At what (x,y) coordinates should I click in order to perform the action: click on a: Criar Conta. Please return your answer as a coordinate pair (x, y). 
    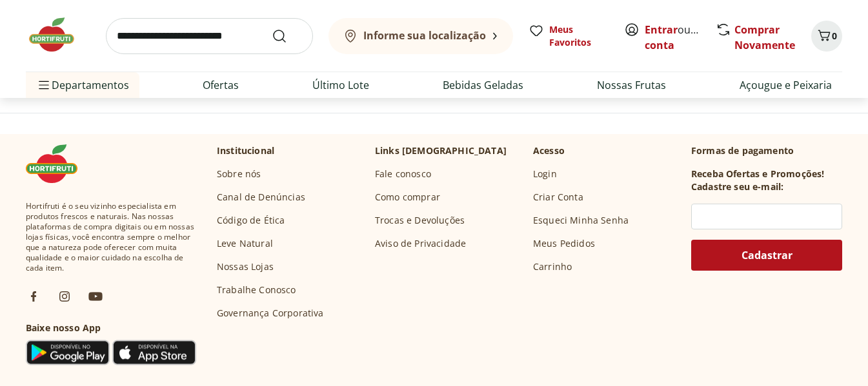
    Looking at the image, I should click on (559, 197).